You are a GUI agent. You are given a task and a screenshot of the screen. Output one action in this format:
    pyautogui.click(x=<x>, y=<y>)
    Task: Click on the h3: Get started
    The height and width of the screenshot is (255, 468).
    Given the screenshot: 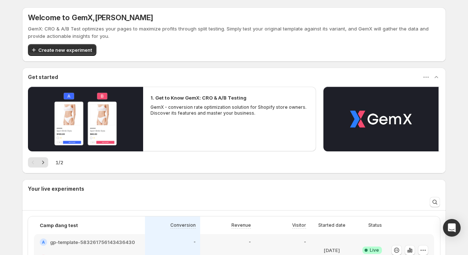 What is the action you would take?
    pyautogui.click(x=43, y=77)
    